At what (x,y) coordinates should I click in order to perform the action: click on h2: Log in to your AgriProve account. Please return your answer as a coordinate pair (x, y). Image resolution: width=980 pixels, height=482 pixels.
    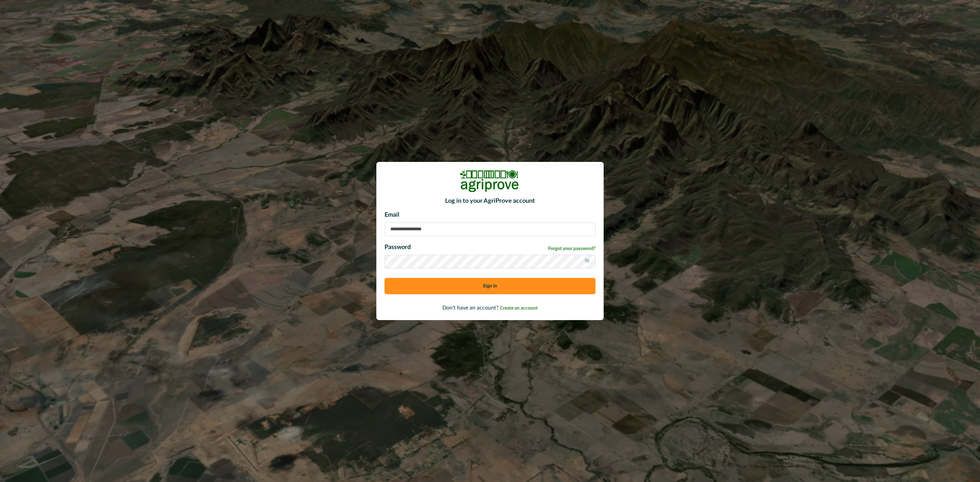
    Looking at the image, I should click on (490, 201).